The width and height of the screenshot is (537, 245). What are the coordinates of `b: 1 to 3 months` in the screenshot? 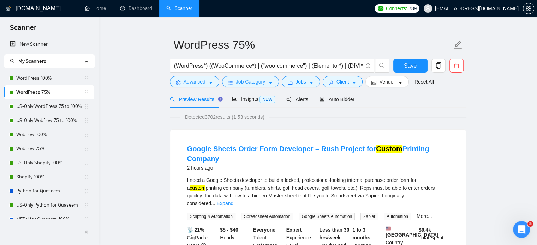 It's located at (361, 234).